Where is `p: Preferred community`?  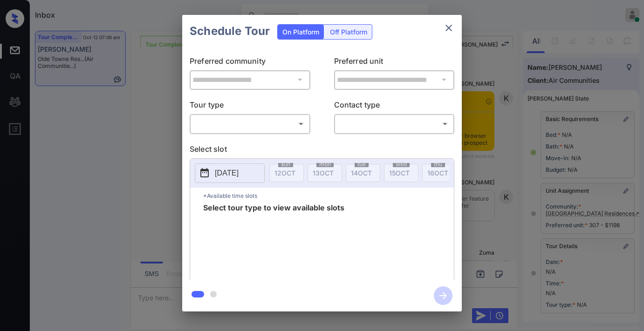
p: Preferred community is located at coordinates (250, 62).